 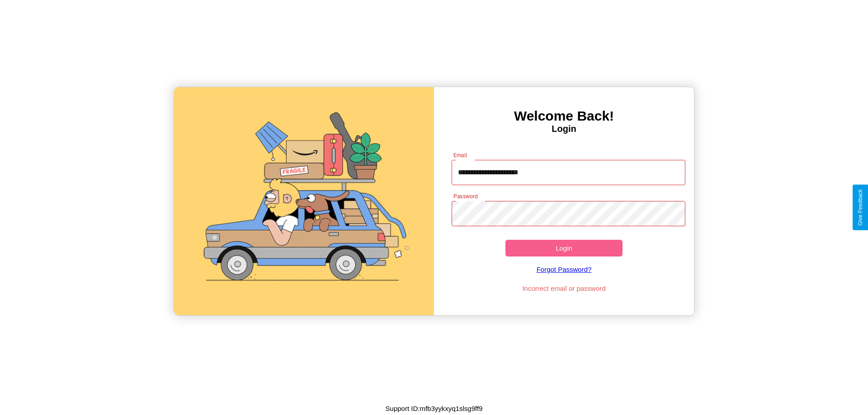 I want to click on div: Give Feedback, so click(x=860, y=208).